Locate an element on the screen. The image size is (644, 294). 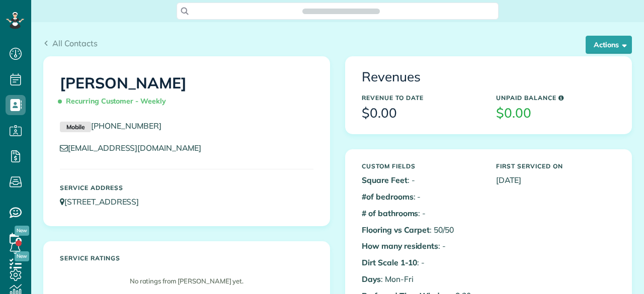
span: Search ZenMaid… is located at coordinates (340, 11).